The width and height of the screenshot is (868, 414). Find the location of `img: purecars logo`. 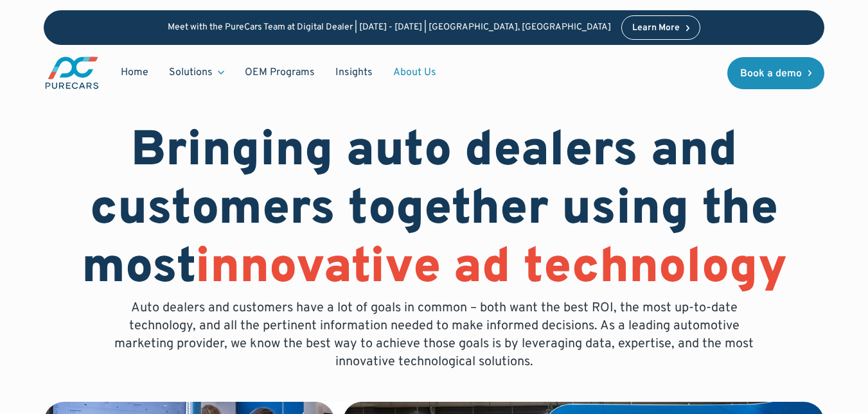

img: purecars logo is located at coordinates (72, 72).